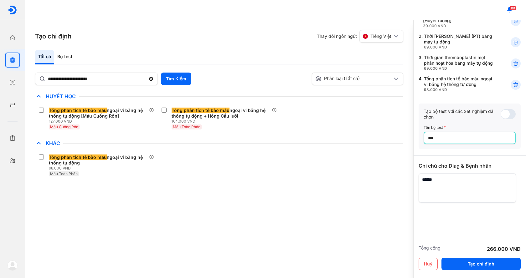 The width and height of the screenshot is (526, 278). What do you see at coordinates (360, 36) in the screenshot?
I see `div: Thay đổi ngôn ngữ:` at bounding box center [360, 36].